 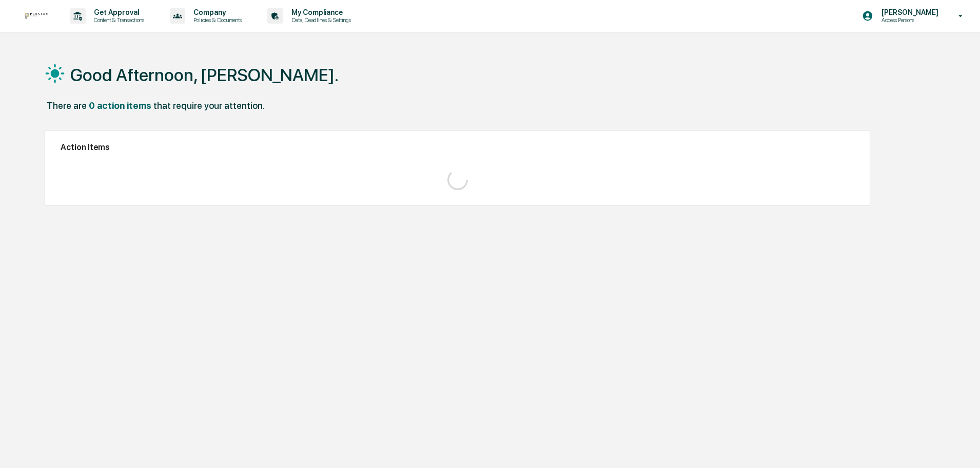 What do you see at coordinates (118, 20) in the screenshot?
I see `p: Content & Transactions` at bounding box center [118, 20].